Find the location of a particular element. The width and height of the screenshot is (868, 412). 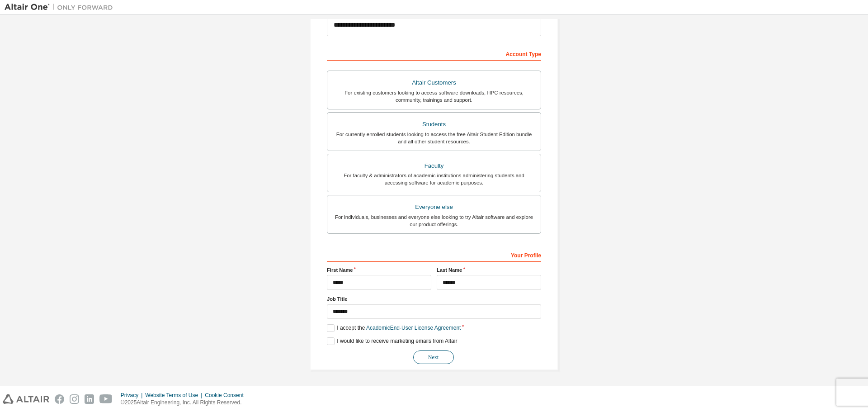

div: For currently enrolled students looking to access the free Altair Student Edition bundle and all ... is located at coordinates (434, 138).